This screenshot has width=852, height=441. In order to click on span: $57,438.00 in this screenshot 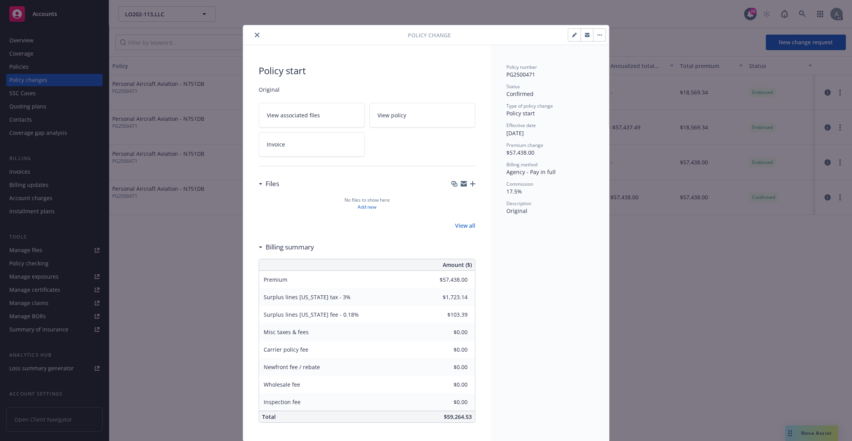, I will do `click(521, 152)`.